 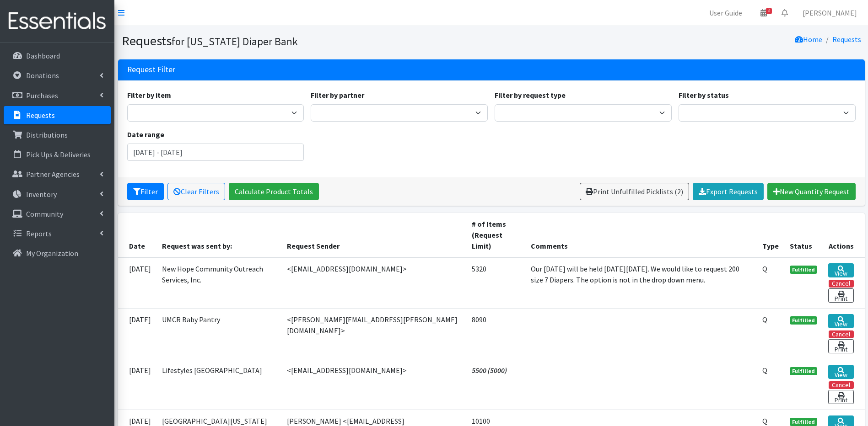 What do you see at coordinates (137, 235) in the screenshot?
I see `th: Date` at bounding box center [137, 235].